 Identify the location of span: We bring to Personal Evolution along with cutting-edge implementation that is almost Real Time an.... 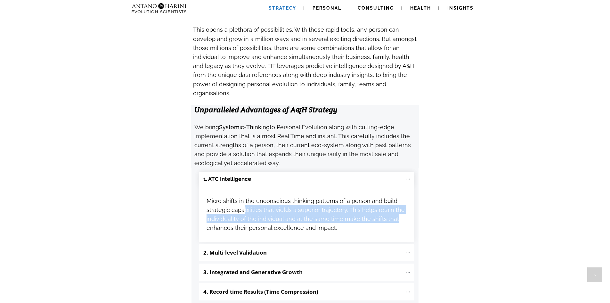
(303, 145).